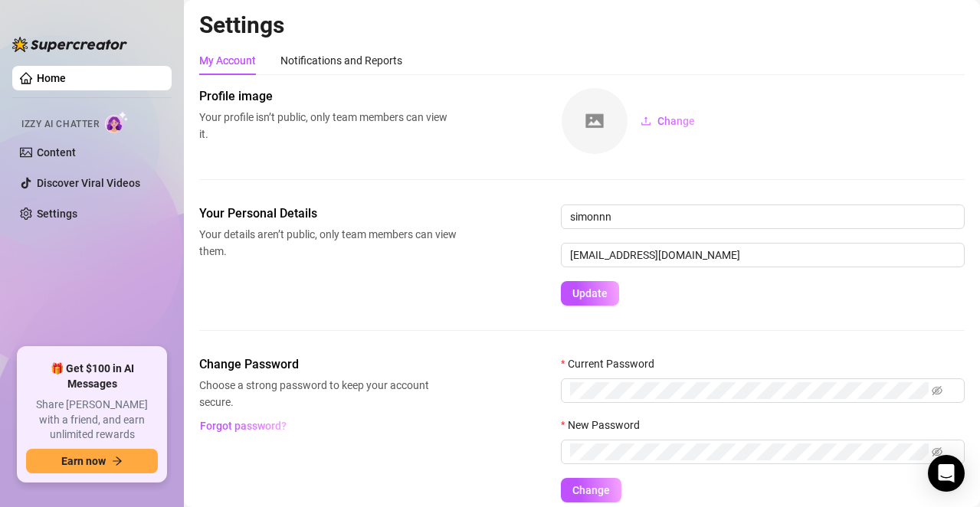  Describe the element at coordinates (749, 452) in the screenshot. I see `input: New Password` at that location.